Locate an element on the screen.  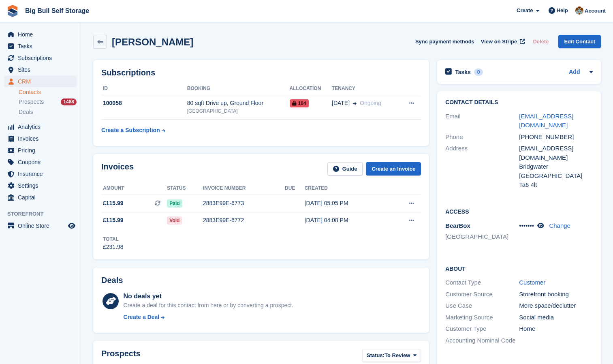
th: Allocation is located at coordinates (311, 89).